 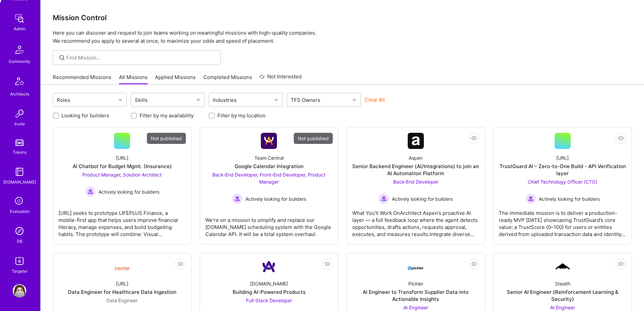 I want to click on div: Community, so click(x=20, y=61).